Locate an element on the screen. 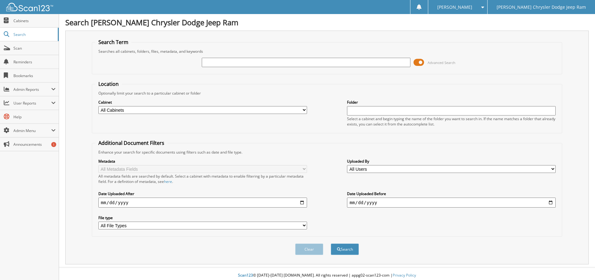  span: Search is located at coordinates (34, 34).